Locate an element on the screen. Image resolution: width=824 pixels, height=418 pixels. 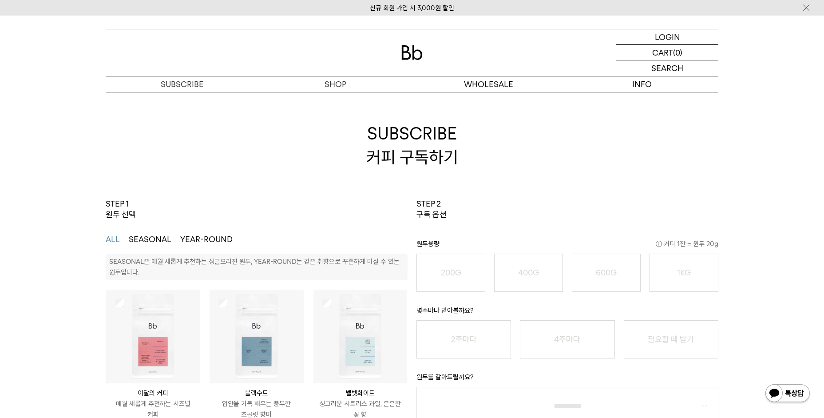
span: 커피 1잔 = 윈두 20g is located at coordinates (687, 244).